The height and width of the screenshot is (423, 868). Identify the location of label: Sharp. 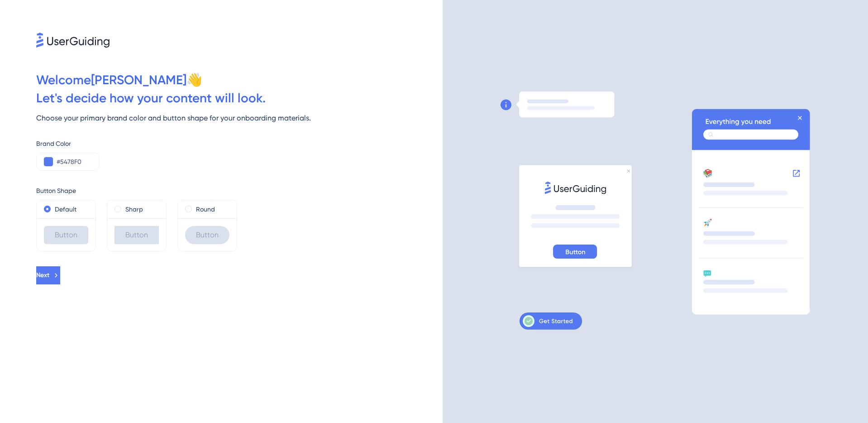
(134, 209).